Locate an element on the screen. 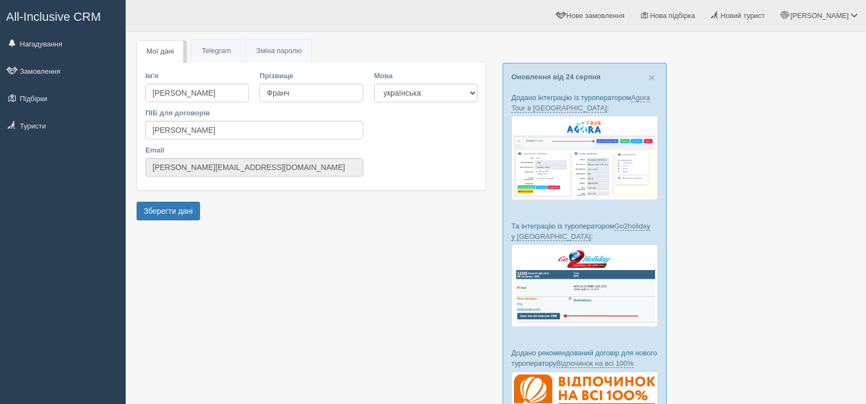  button: Зберегти дані is located at coordinates (168, 211).